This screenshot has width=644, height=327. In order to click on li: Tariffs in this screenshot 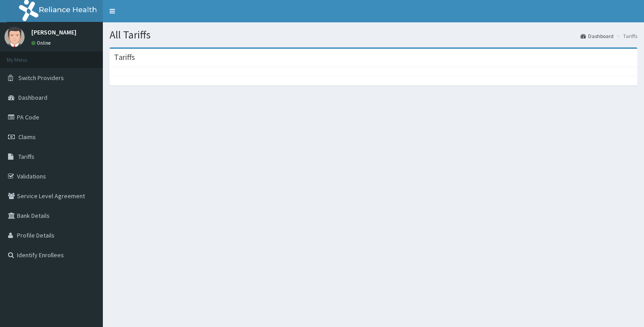, I will do `click(625, 36)`.